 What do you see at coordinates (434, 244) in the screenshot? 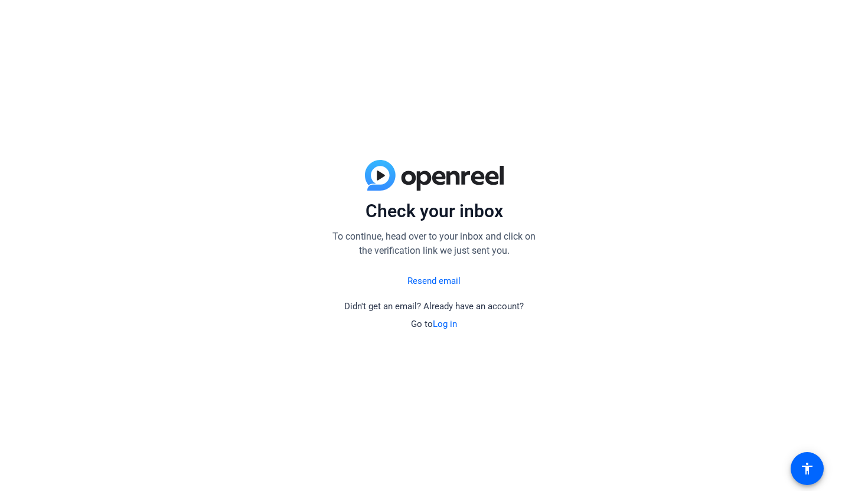
I see `p: To continue, head over to your inbox and click on the verification link we just sent you.` at bounding box center [434, 244].